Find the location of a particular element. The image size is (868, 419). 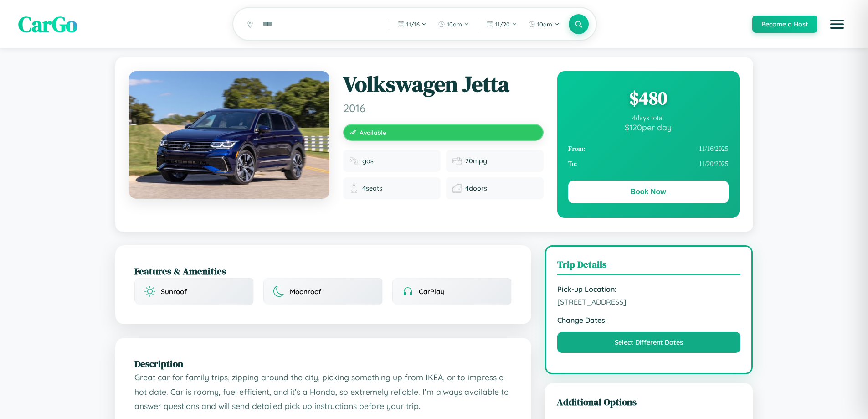

h3: Trip Details is located at coordinates (649, 266).